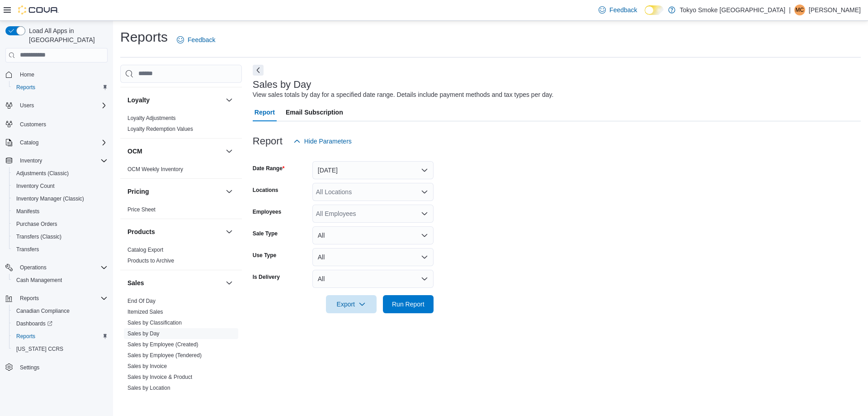  I want to click on span: Inventory, so click(62, 161).